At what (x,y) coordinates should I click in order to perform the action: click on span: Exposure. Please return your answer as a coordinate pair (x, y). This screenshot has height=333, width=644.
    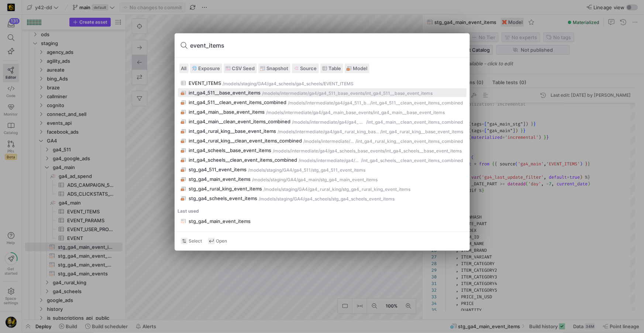
    Looking at the image, I should click on (209, 68).